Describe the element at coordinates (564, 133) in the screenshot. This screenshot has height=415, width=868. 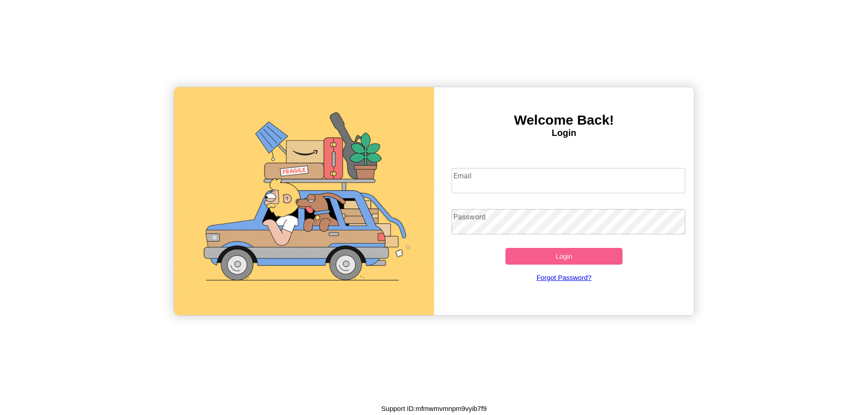
I see `h4: Login` at that location.